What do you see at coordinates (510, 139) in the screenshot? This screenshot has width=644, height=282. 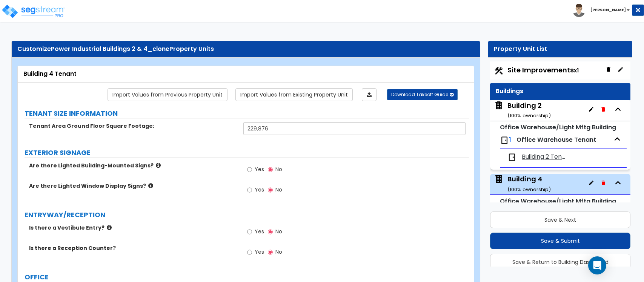 I see `span: 1` at bounding box center [510, 139].